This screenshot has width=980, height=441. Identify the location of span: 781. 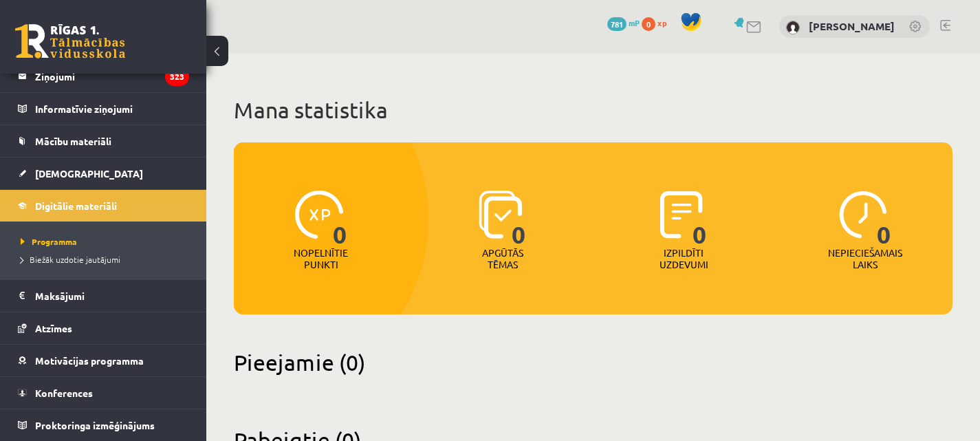
(617, 24).